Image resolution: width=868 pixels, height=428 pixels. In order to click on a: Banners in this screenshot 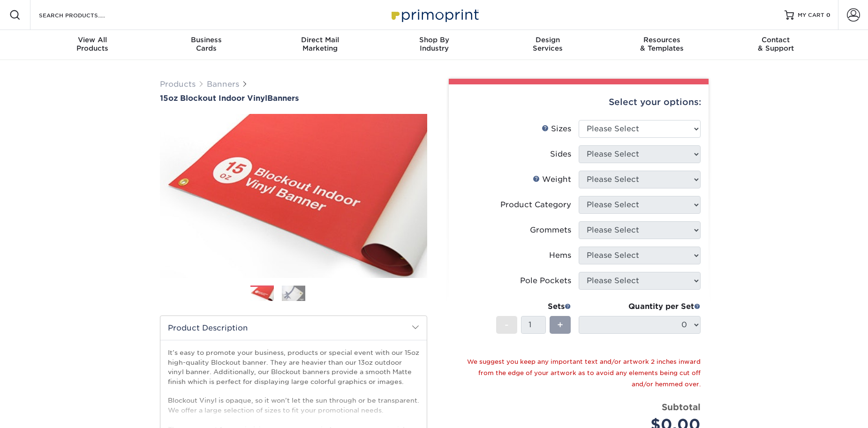, I will do `click(223, 84)`.